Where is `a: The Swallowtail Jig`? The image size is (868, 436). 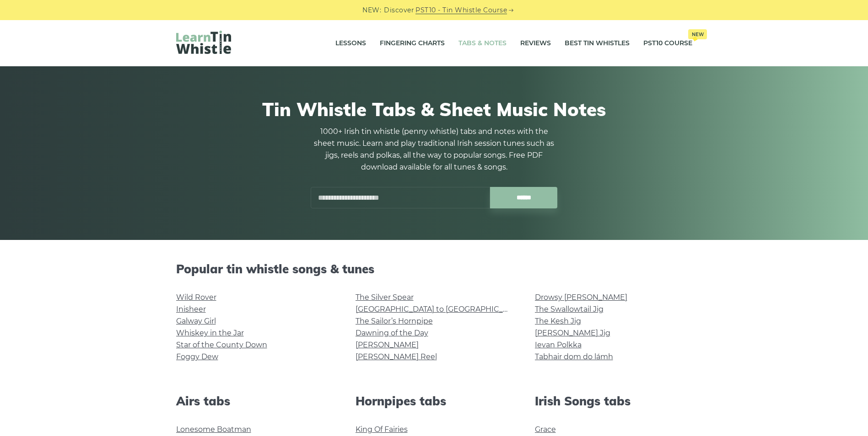 a: The Swallowtail Jig is located at coordinates (569, 309).